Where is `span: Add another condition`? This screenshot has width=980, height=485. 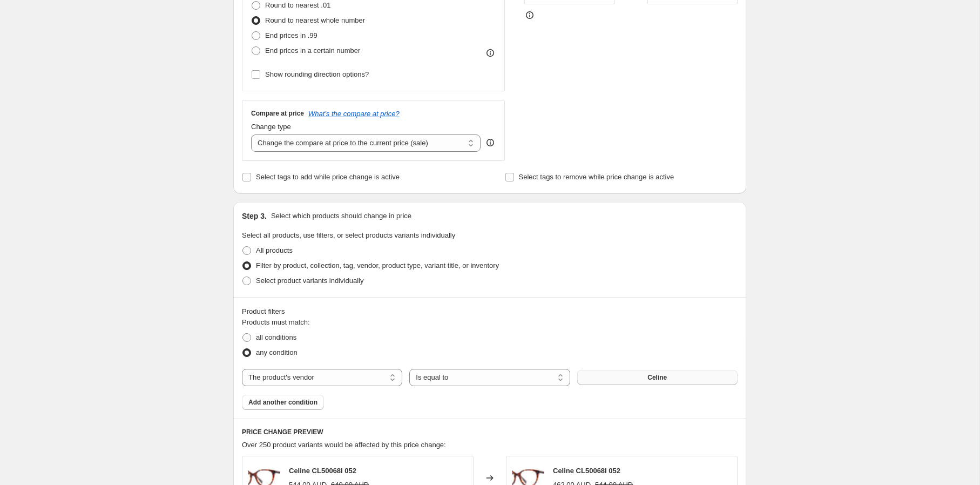 span: Add another condition is located at coordinates (283, 402).